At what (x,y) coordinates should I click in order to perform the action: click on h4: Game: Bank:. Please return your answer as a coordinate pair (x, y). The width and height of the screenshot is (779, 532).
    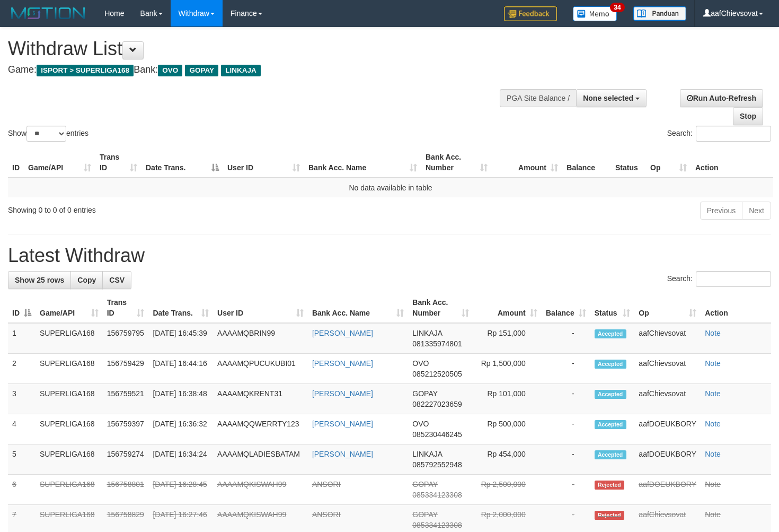
    Looking at the image, I should click on (258, 70).